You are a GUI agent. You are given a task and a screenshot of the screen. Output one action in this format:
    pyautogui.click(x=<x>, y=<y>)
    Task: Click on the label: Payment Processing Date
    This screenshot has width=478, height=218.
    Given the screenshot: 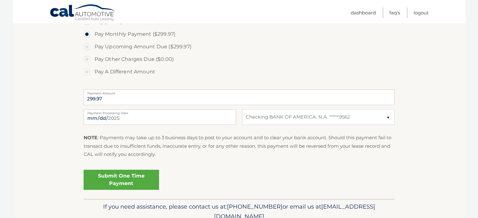 What is the action you would take?
    pyautogui.click(x=160, y=112)
    